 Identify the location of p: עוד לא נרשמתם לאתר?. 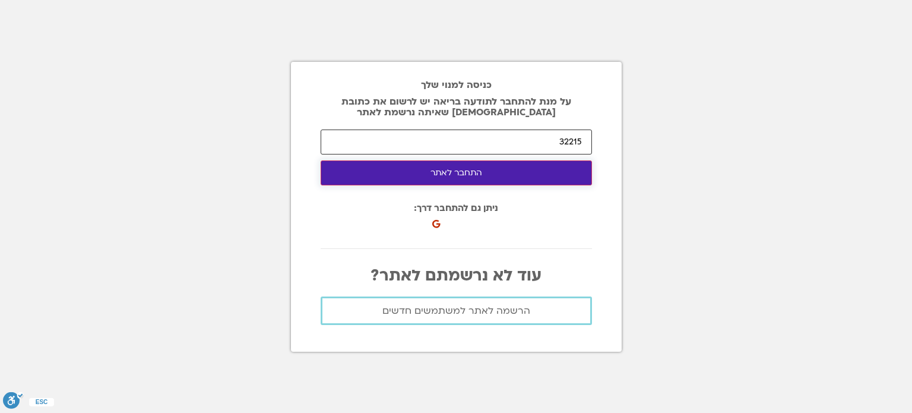
(456, 275).